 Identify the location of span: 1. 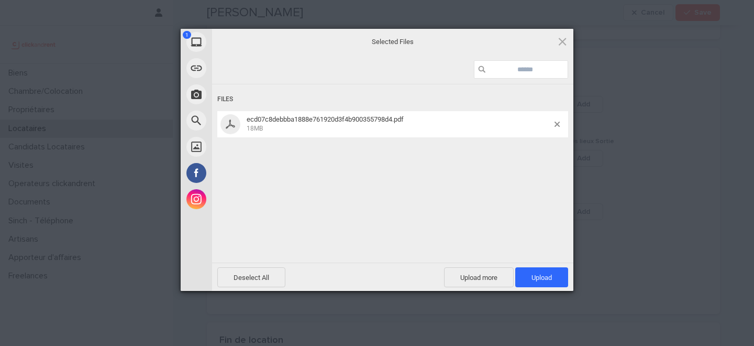
(187, 35).